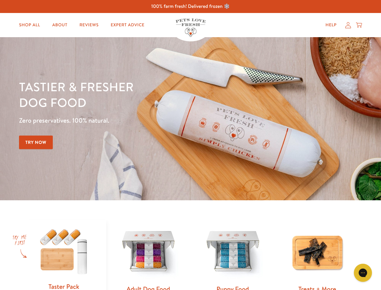 The width and height of the screenshot is (381, 290). What do you see at coordinates (133, 120) in the screenshot?
I see `p: Zero preservatives. 100% natural.` at bounding box center [133, 120].